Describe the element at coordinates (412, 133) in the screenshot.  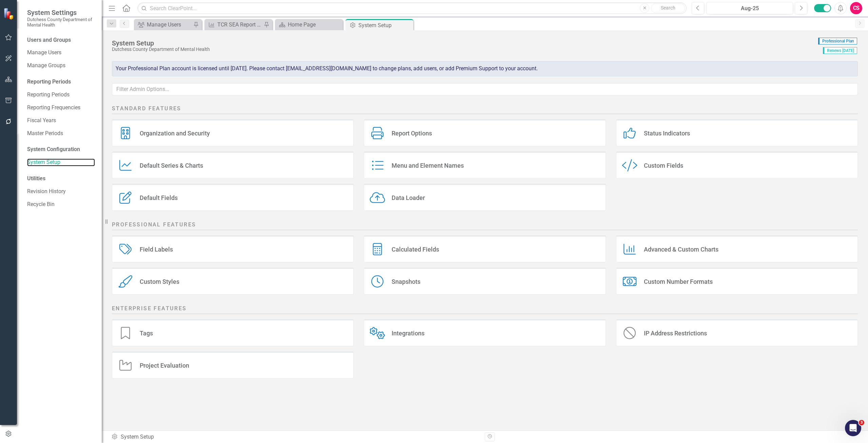
I see `div: Report Options` at that location.